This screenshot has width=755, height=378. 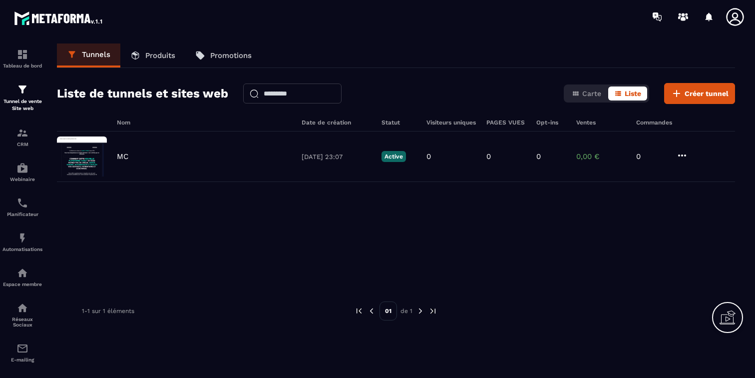 I want to click on p: Automatisations, so click(x=22, y=249).